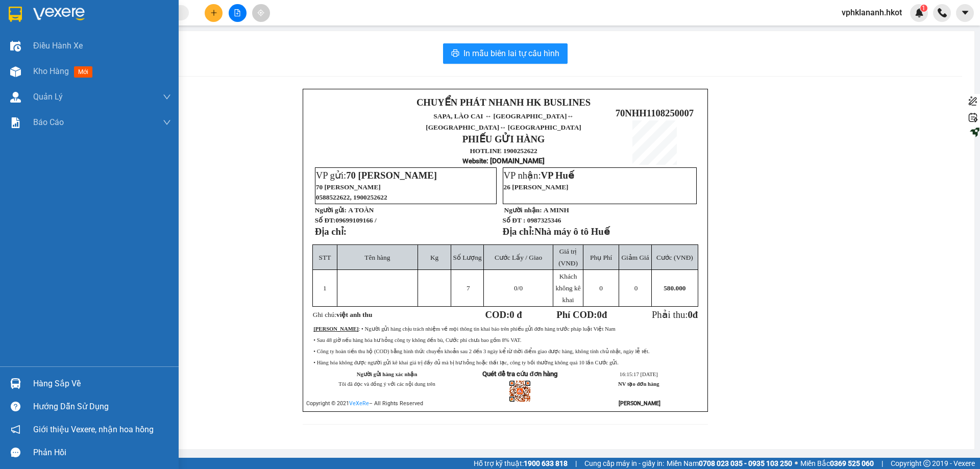 This screenshot has height=469, width=980. Describe the element at coordinates (387, 384) in the screenshot. I see `span: Tôi đã đọc và đồng ý với các nội dung trên` at that location.